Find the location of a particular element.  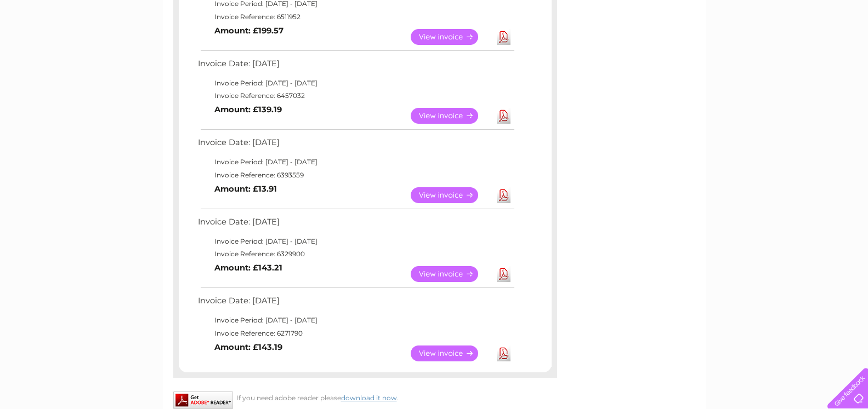

td: Invoice Reference: 6457032 is located at coordinates (355, 96).